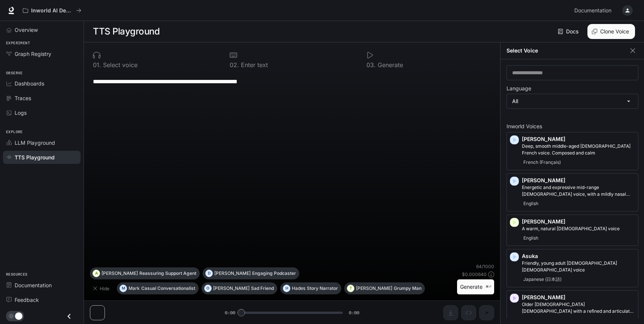 The height and width of the screenshot is (324, 644). Describe the element at coordinates (42, 157) in the screenshot. I see `a: TTS Playground` at that location.